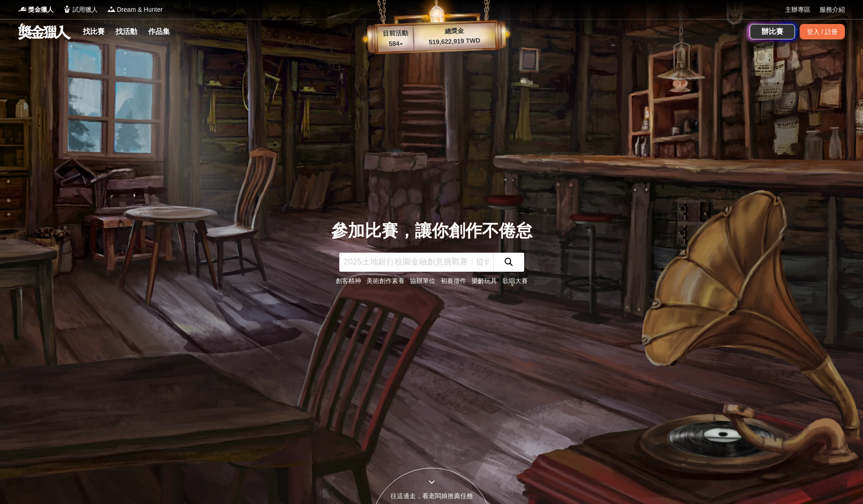 The image size is (863, 504). What do you see at coordinates (432, 231) in the screenshot?
I see `div: 參加比賽，讓你創作不倦怠` at bounding box center [432, 231].